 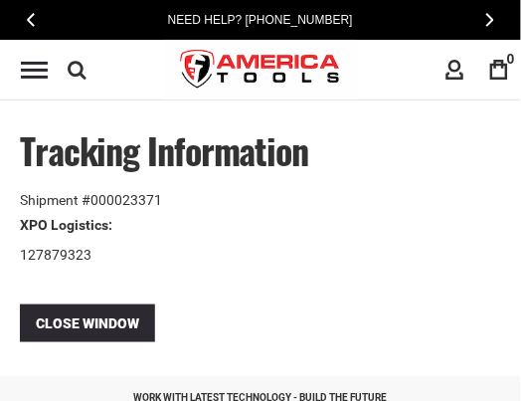 What do you see at coordinates (261, 262) in the screenshot?
I see `td: 127879323` at bounding box center [261, 262].